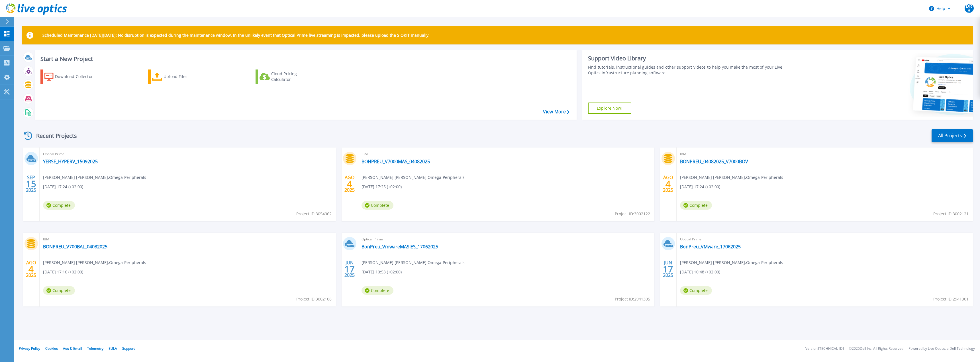 Image resolution: width=980 pixels, height=362 pixels. Describe the element at coordinates (305, 59) in the screenshot. I see `h3: Start a New Project` at that location.